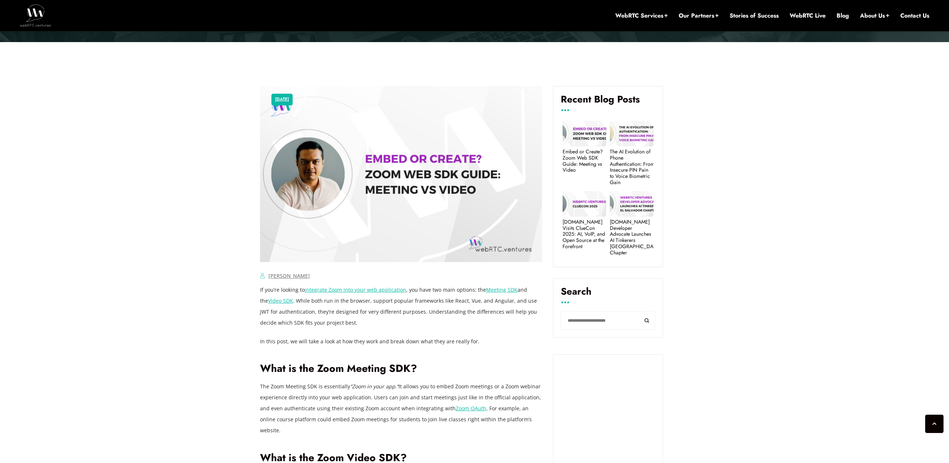 The width and height of the screenshot is (949, 463). I want to click on p: The Zoom Meeting SDK is essentially It allows you to embed Zoom meetings or a Zoom webinar experi..., so click(401, 409).